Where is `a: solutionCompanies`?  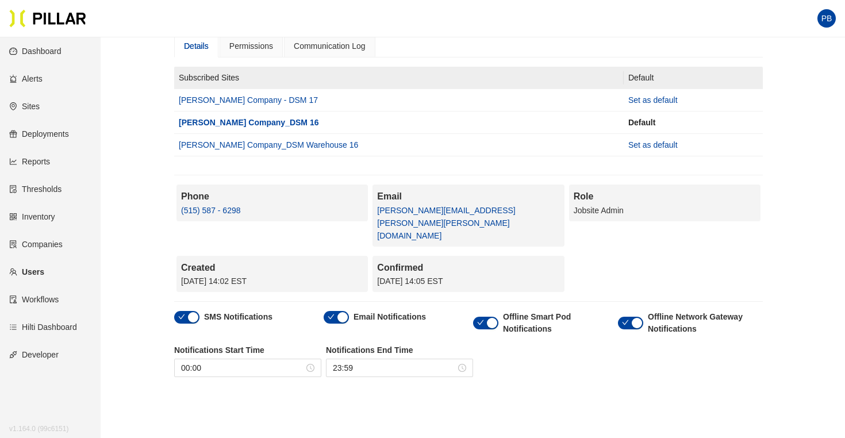 a: solutionCompanies is located at coordinates (36, 244).